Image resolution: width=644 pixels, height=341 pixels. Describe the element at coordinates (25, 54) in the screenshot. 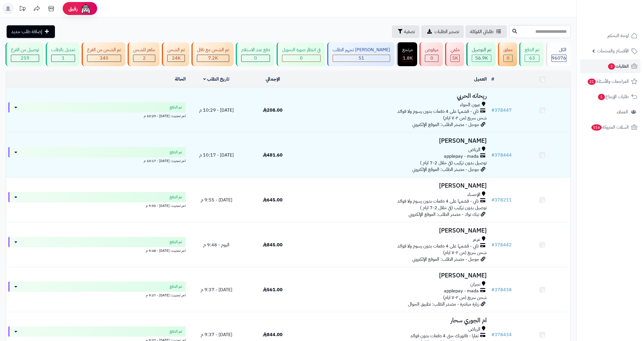

I see `a: توصيل من الفرع 259` at that location.